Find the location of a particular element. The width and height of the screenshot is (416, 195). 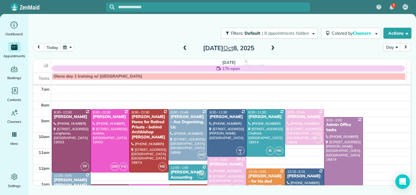

a: Dashboard is located at coordinates (14, 29).